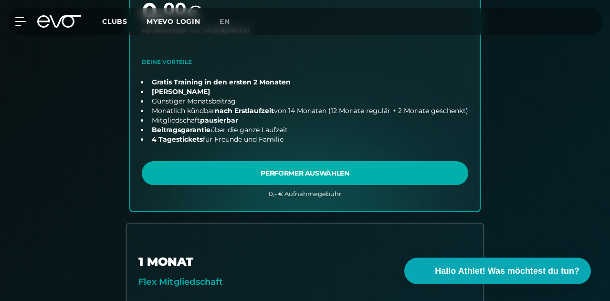 Image resolution: width=610 pixels, height=301 pixels. What do you see at coordinates (507, 271) in the screenshot?
I see `span: Hallo Athlet! Was möchtest du tun?` at bounding box center [507, 271].